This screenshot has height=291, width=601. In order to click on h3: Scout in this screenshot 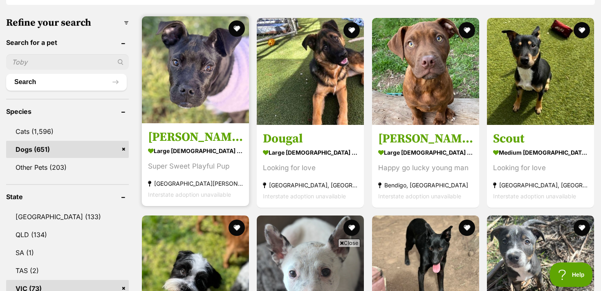, I will do `click(540, 139)`.